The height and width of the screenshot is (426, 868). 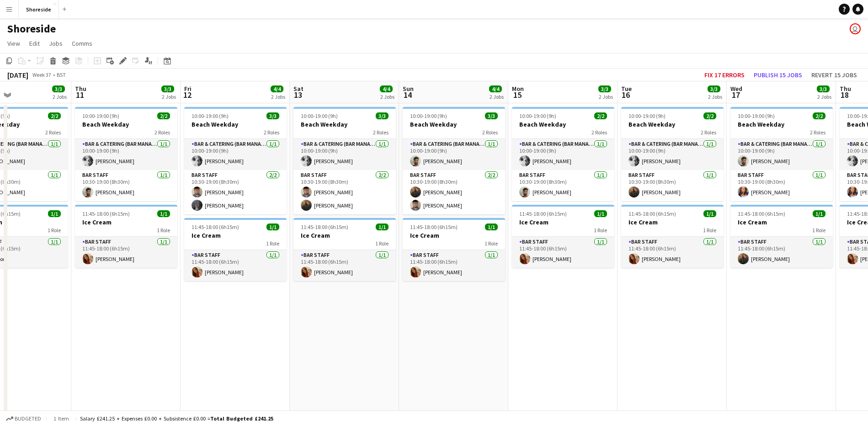 I want to click on span: 1 item, so click(x=62, y=418).